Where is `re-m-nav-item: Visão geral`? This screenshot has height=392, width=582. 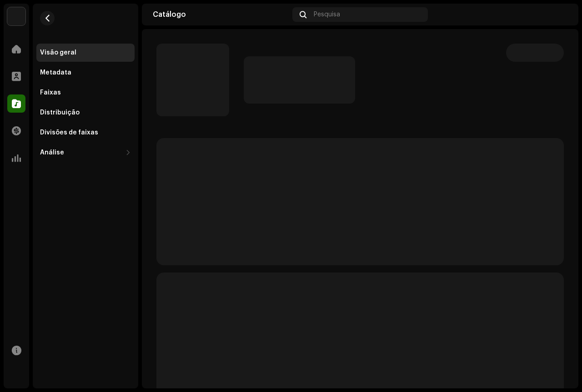
re-m-nav-item: Visão geral is located at coordinates (86, 53).